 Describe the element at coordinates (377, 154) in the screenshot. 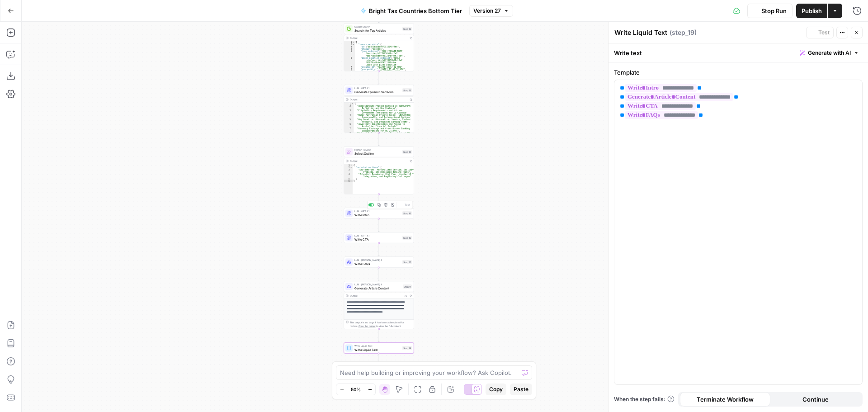

I see `span: Select Outline` at that location.